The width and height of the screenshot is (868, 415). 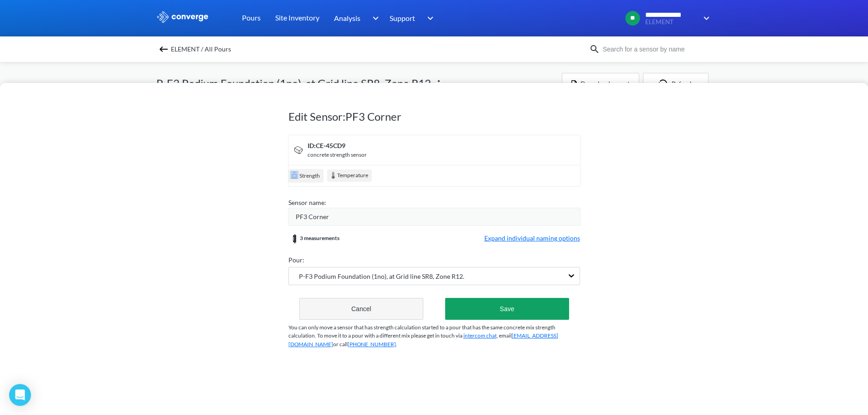 I want to click on div: concrete strength sensor, so click(x=337, y=155).